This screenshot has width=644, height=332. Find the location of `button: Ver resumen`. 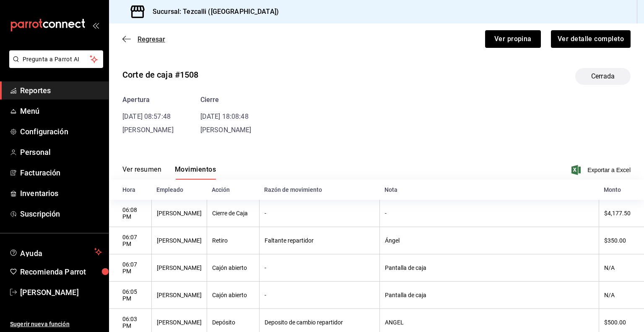

button: Ver resumen is located at coordinates (142, 173).